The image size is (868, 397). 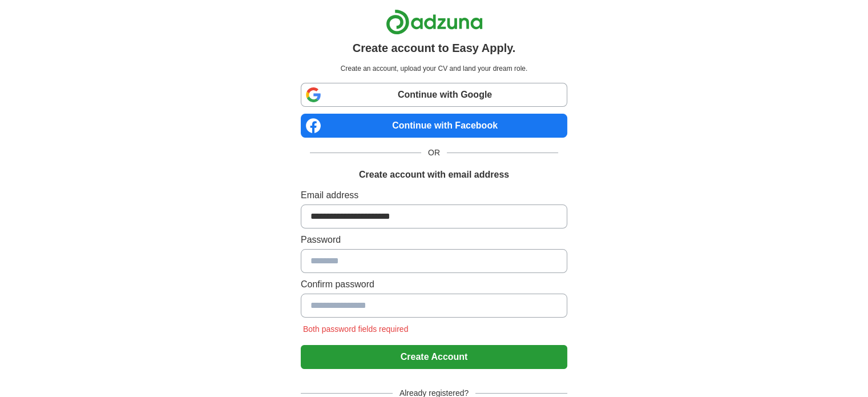 I want to click on img: Adzuna logo, so click(x=434, y=22).